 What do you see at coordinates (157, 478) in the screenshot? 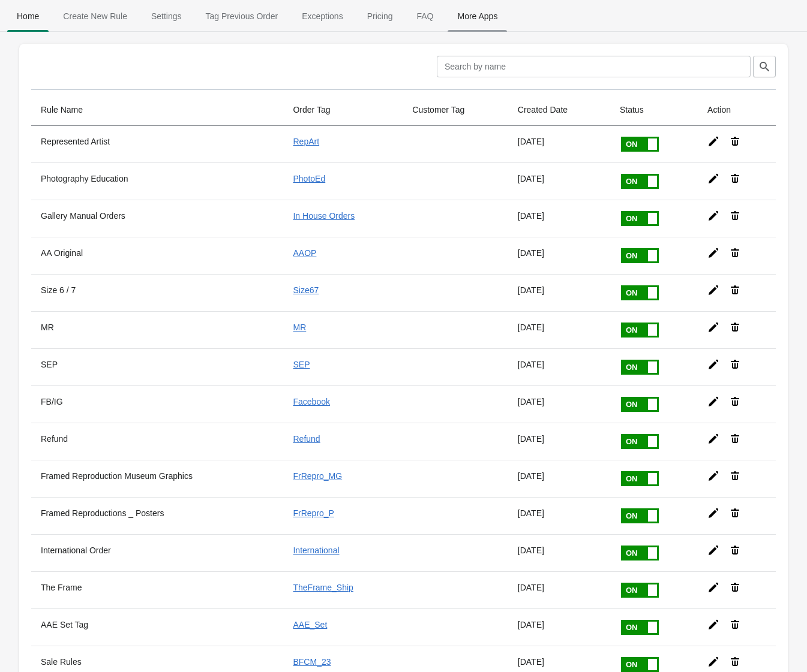
I see `th: Framed Reproduction Museum Graphics` at bounding box center [157, 478].